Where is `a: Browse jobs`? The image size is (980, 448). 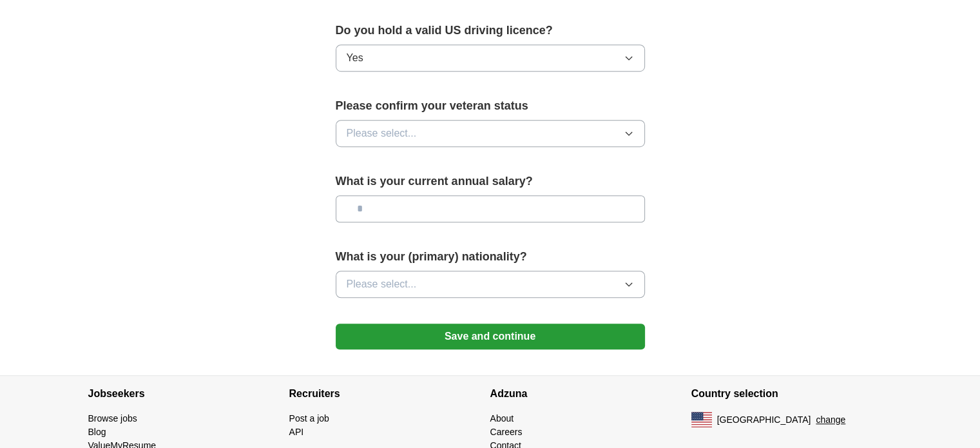 a: Browse jobs is located at coordinates (113, 418).